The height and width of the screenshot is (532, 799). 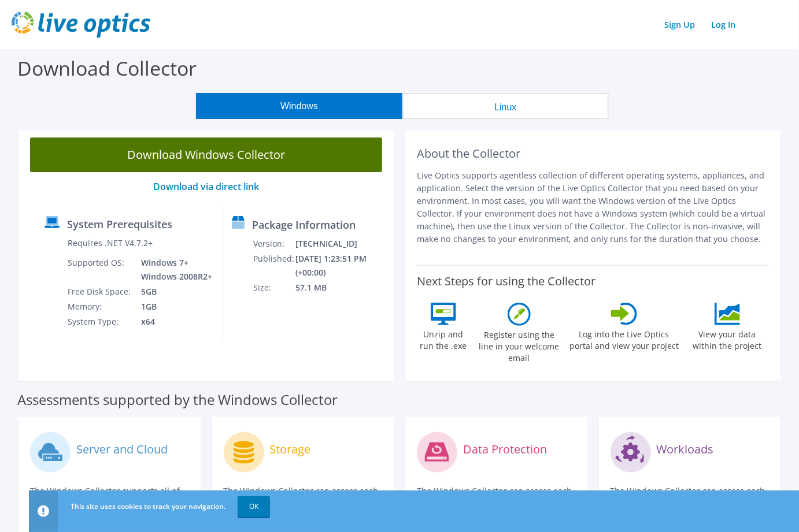 I want to click on td: x64, so click(x=173, y=321).